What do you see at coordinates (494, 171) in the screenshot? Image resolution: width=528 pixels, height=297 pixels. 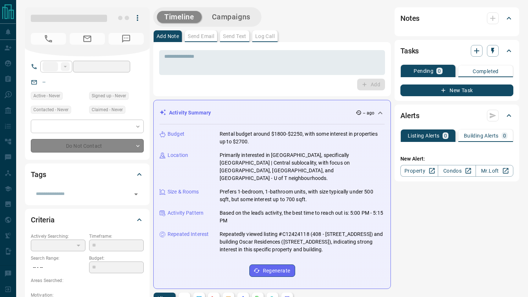 I see `a: Mr.Loft` at bounding box center [494, 171].